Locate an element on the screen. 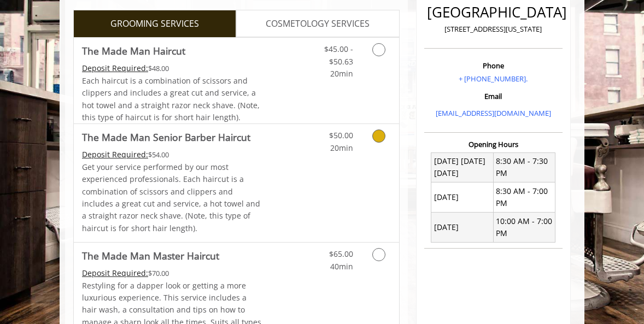 The image size is (644, 324). td: 10:00 AM - 7:00 PM is located at coordinates (524, 227).